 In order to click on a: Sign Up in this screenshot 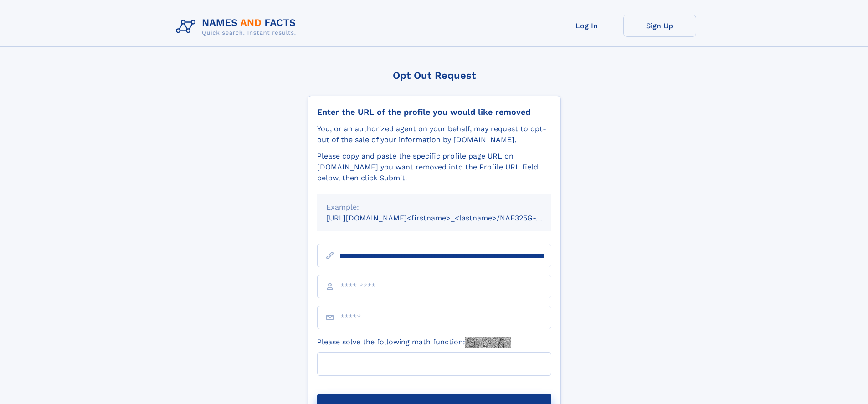, I will do `click(660, 26)`.